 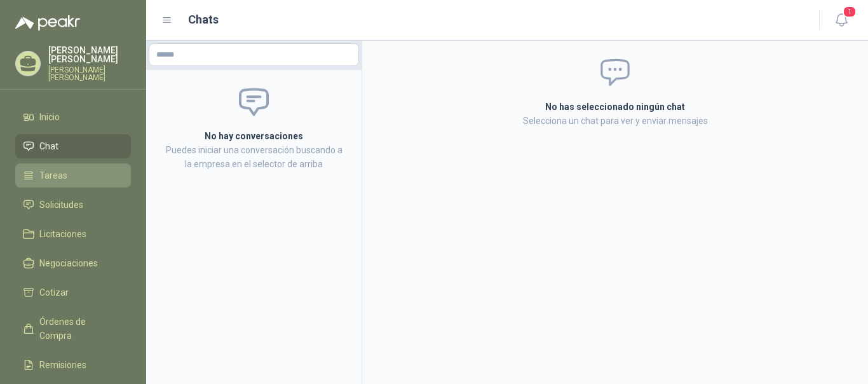 What do you see at coordinates (63, 365) in the screenshot?
I see `span: Remisiones` at bounding box center [63, 365].